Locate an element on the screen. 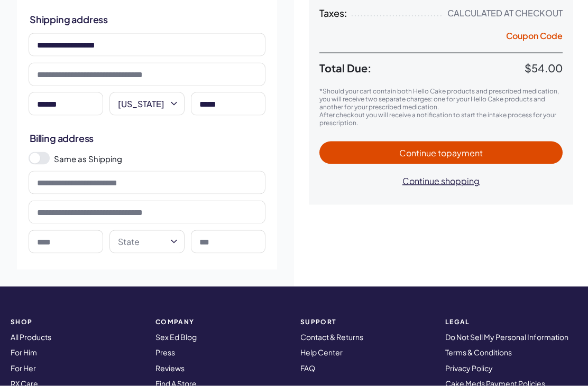 The image size is (588, 386). div: Calculated at Checkout is located at coordinates (505, 13).